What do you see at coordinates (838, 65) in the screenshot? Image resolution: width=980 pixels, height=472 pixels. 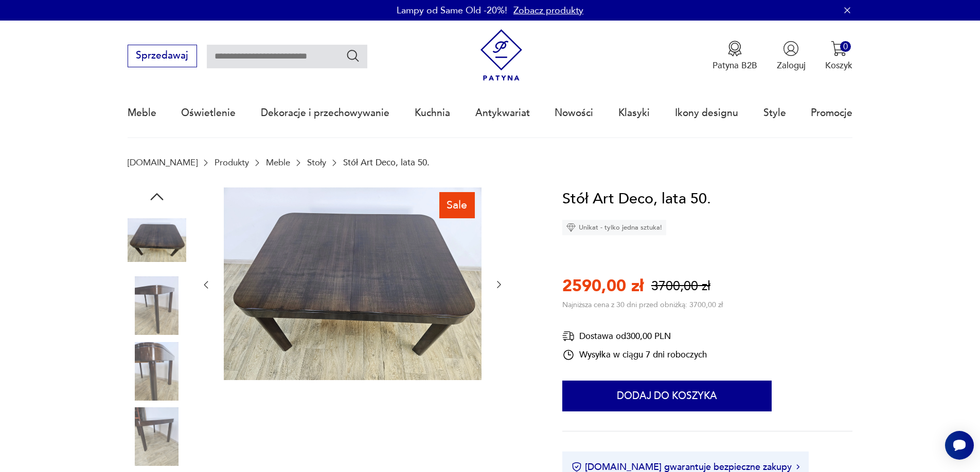 I see `p: Koszyk` at bounding box center [838, 65].